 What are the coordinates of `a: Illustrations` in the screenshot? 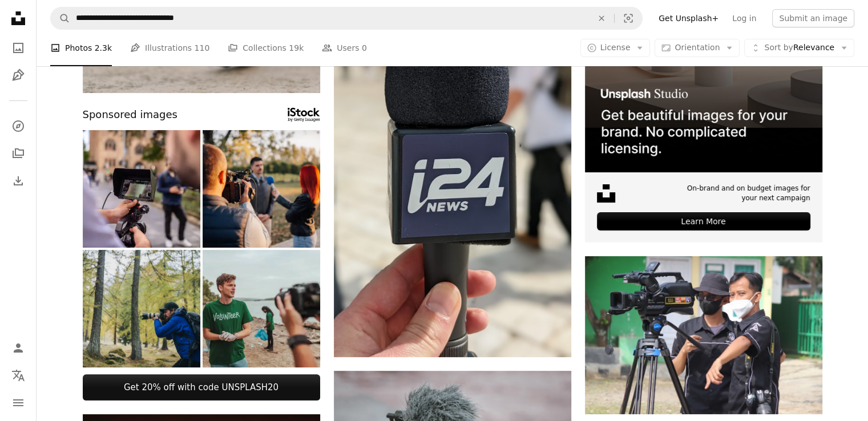 It's located at (18, 75).